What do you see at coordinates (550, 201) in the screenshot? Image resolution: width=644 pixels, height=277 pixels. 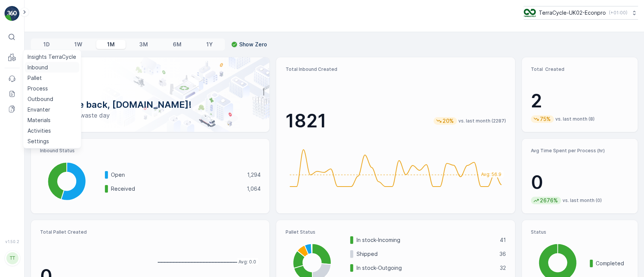 I see `p: 2676%` at bounding box center [550, 201].